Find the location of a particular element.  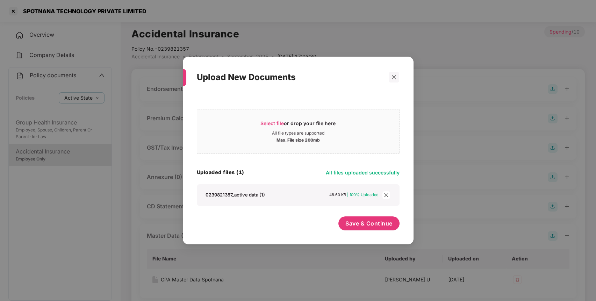

div: Max. File size 200mb is located at coordinates (298, 139).